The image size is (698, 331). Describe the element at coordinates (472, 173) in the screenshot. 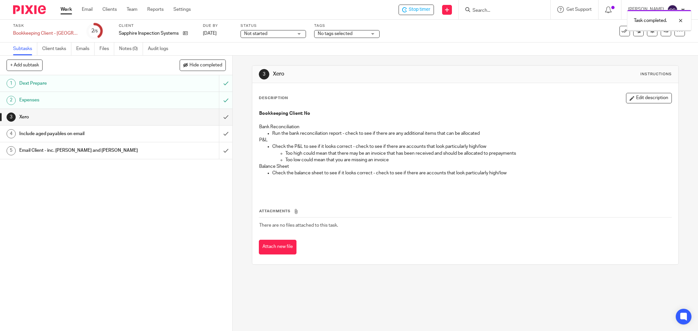

I see `p: Check the balance sheet to see if it looks correct - check to see if there are accounts that look...` at that location.